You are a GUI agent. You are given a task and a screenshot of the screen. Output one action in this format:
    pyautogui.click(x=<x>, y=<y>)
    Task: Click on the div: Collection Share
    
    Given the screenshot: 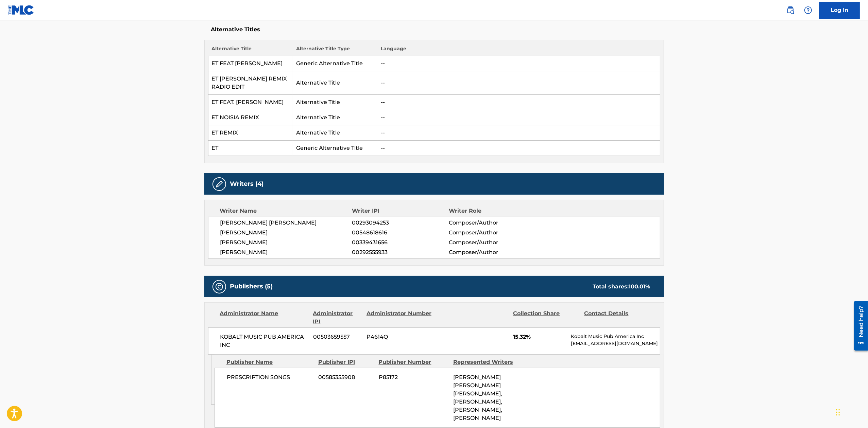 What is the action you would take?
    pyautogui.click(x=546, y=318)
    